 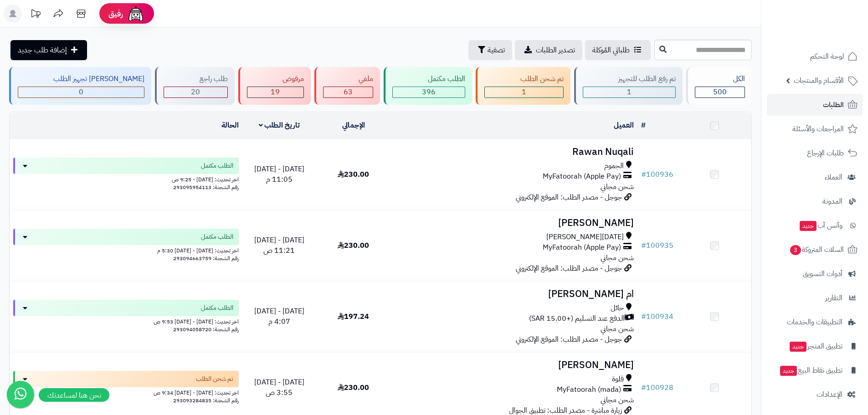 What do you see at coordinates (429, 92) in the screenshot?
I see `div: 396` at bounding box center [429, 92].